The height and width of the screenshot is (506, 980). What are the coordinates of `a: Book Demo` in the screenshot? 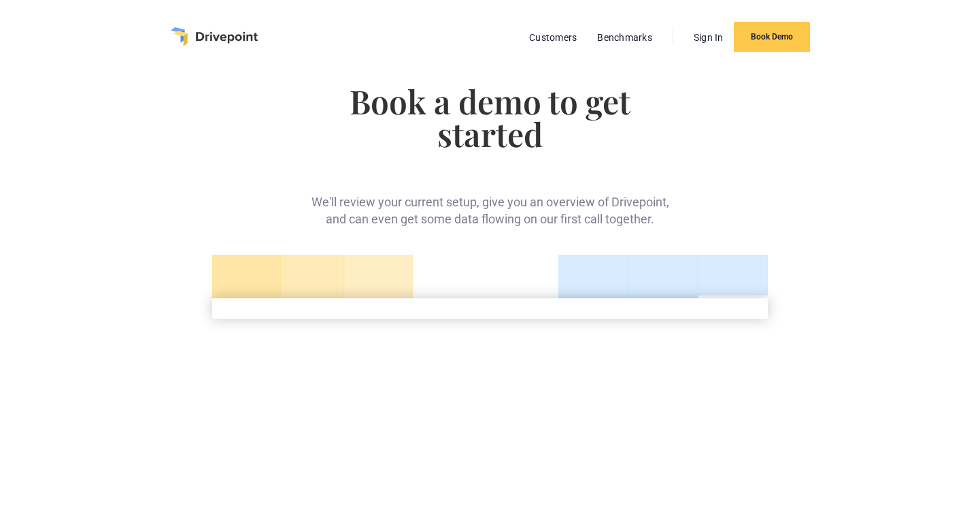 It's located at (772, 37).